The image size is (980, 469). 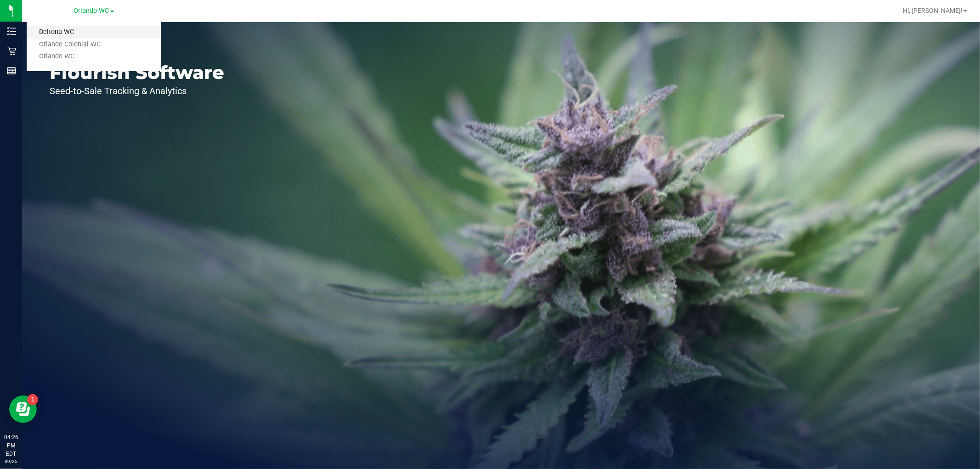 What do you see at coordinates (137, 73) in the screenshot?
I see `p: Flourish Software` at bounding box center [137, 73].